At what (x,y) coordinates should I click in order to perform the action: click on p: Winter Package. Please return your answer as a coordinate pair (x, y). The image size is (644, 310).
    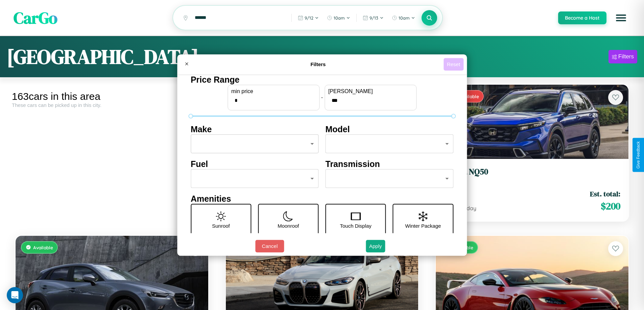
    Looking at the image, I should click on (423, 226).